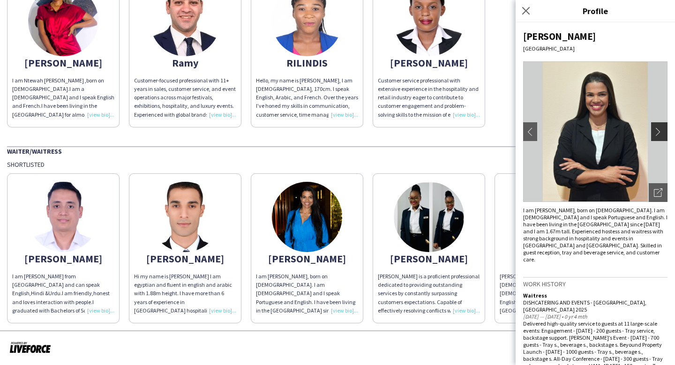  I want to click on h3: Profile, so click(596, 11).